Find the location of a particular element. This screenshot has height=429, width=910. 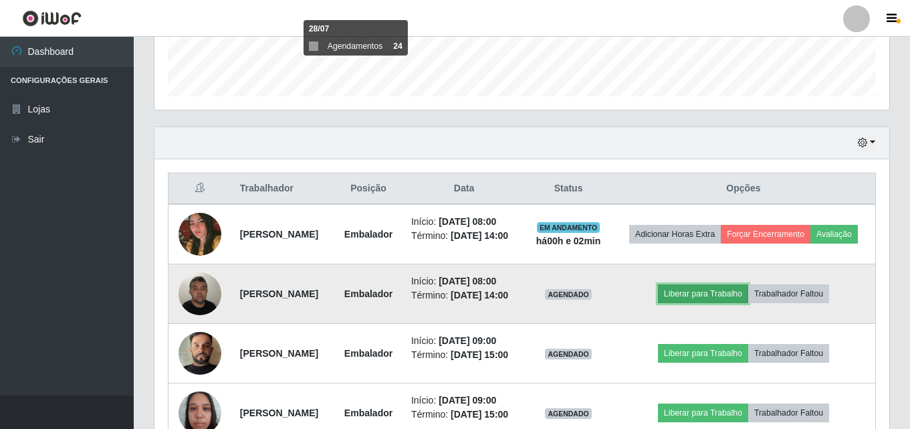

th: Data is located at coordinates (464, 189).